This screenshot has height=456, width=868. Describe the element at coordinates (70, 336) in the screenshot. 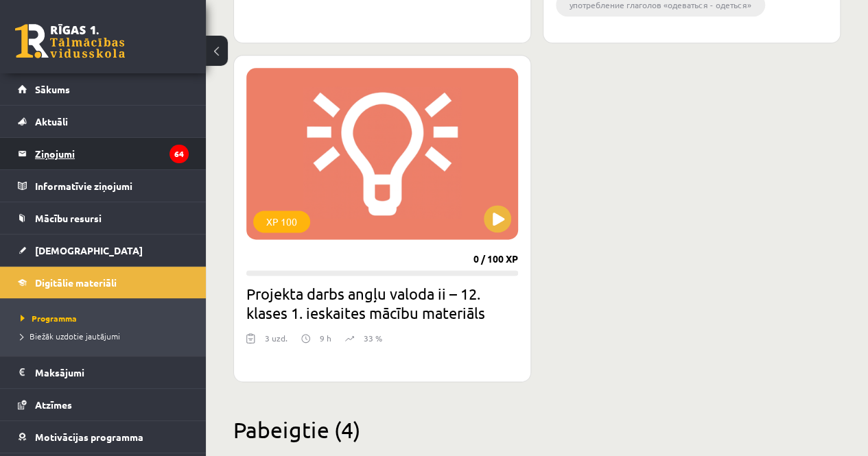

I see `span: Biežāk uzdotie jautājumi` at that location.